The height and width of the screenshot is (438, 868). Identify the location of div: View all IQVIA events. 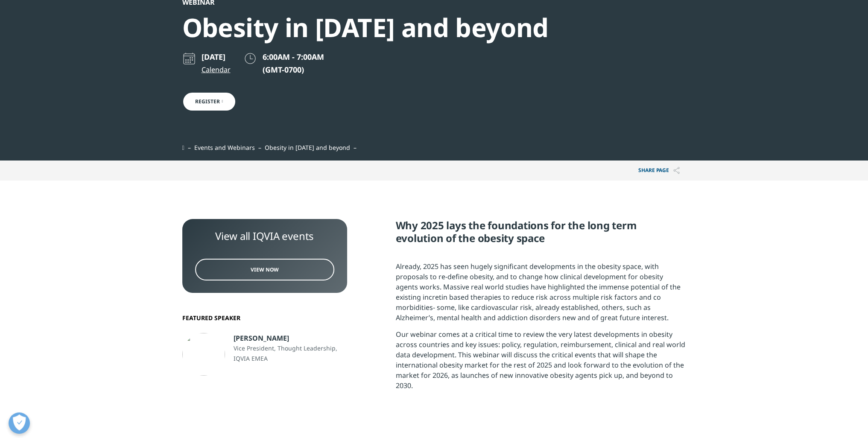
(265, 237).